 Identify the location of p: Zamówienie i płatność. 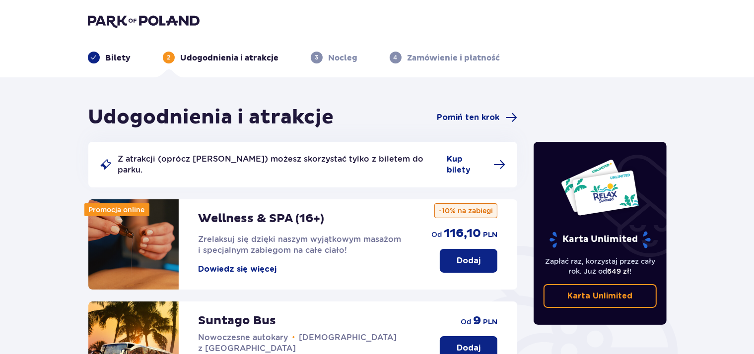
(454, 58).